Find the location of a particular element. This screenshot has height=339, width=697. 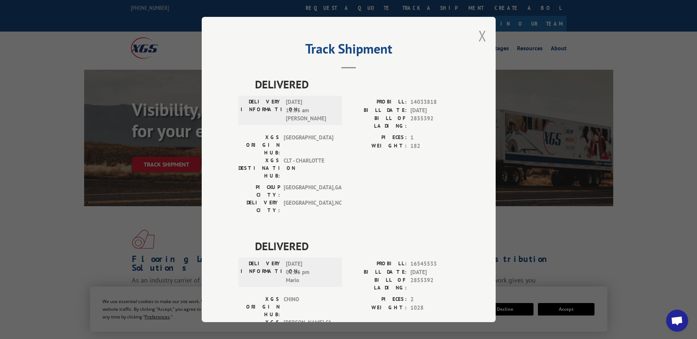

span: CHINO is located at coordinates (308, 307).